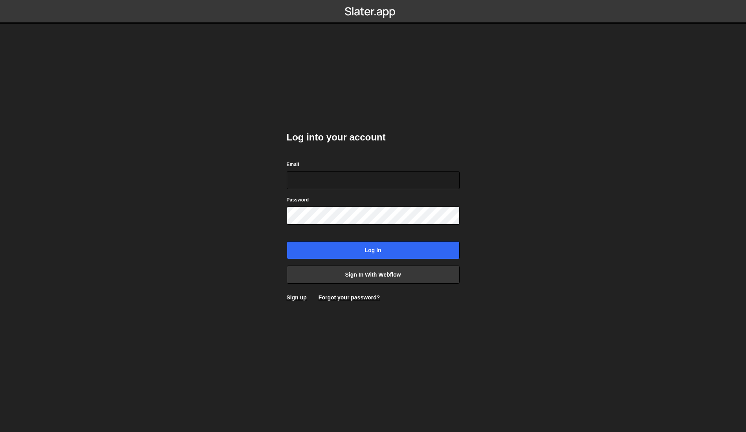  I want to click on a: Sign up, so click(296, 297).